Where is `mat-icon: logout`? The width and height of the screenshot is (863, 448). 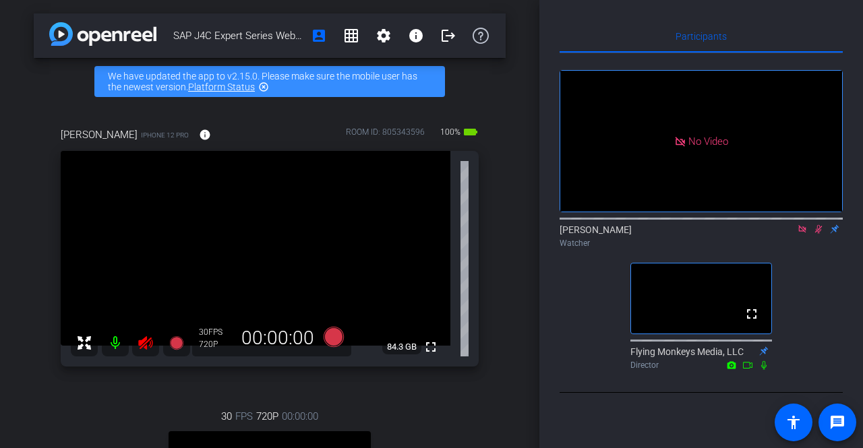 mat-icon: logout is located at coordinates (448, 36).